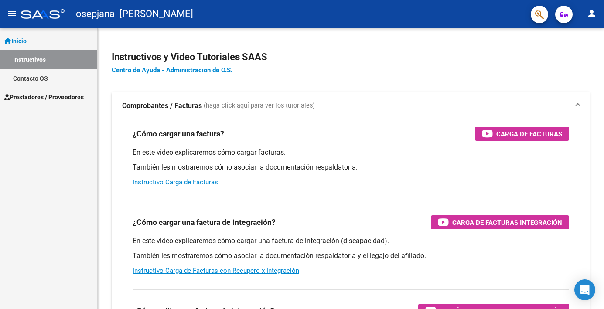 This screenshot has width=604, height=309. What do you see at coordinates (204, 222) in the screenshot?
I see `h3: ¿Cómo cargar una factura de integración?` at bounding box center [204, 222].